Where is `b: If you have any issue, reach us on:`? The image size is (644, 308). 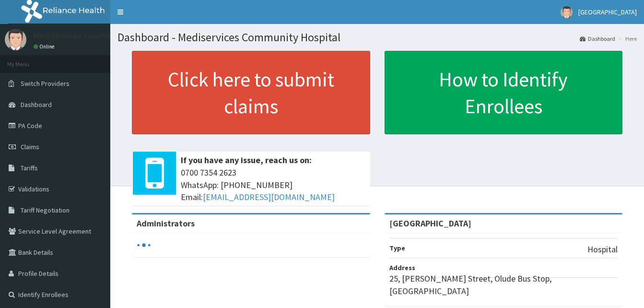 b: If you have any issue, reach us on: is located at coordinates (246, 160).